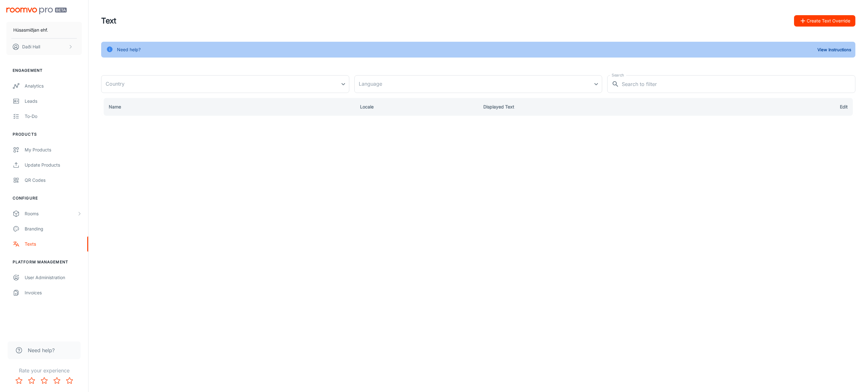  What do you see at coordinates (417, 107) in the screenshot?
I see `th: Locale` at bounding box center [417, 107].